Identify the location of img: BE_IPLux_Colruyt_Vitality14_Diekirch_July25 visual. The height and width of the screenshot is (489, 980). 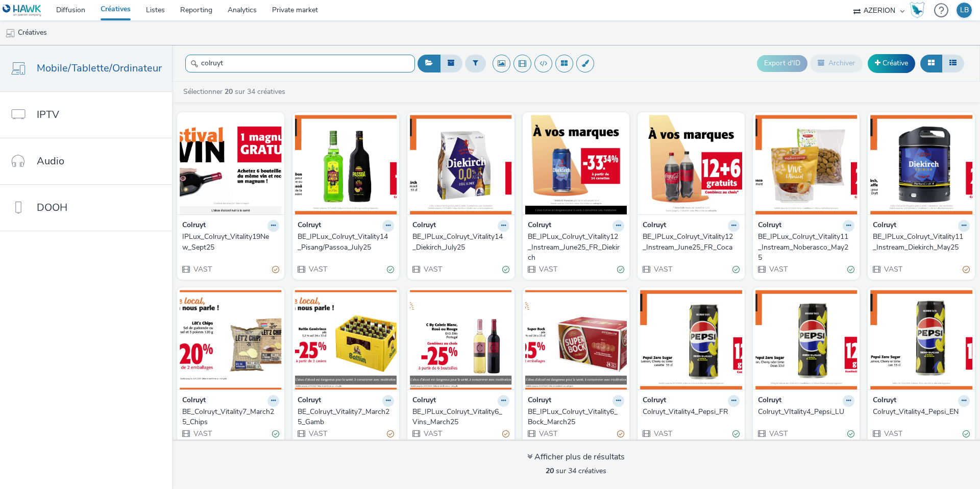
(461, 165).